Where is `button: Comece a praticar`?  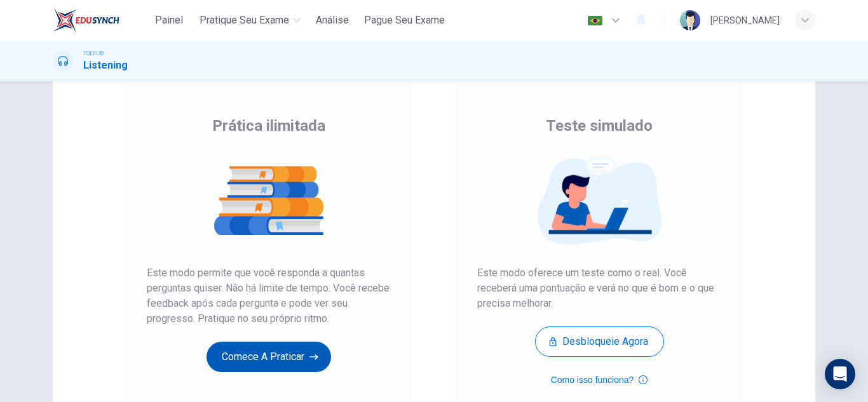
button: Comece a praticar is located at coordinates (269, 357).